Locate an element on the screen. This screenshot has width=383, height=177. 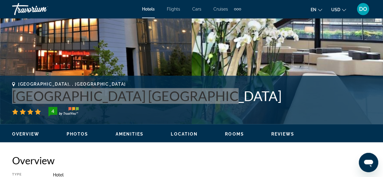
span: Location is located at coordinates (184, 134).